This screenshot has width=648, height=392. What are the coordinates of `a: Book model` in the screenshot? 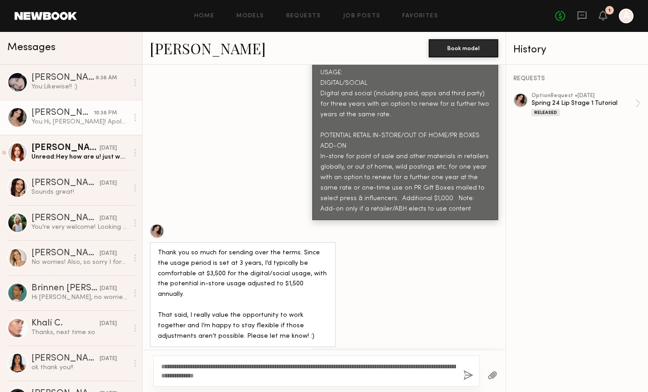 It's located at (464, 47).